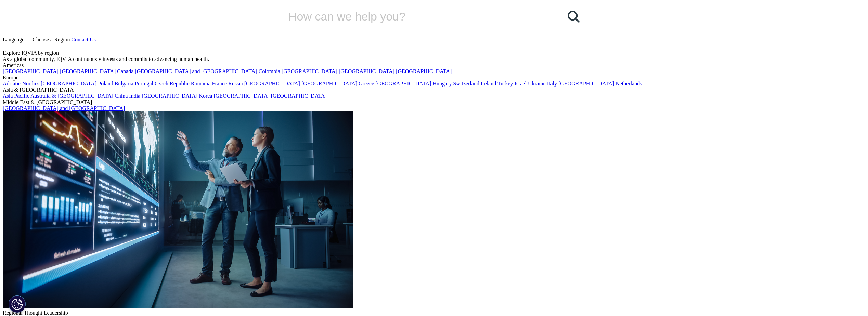 This screenshot has width=868, height=316. What do you see at coordinates (144, 84) in the screenshot?
I see `a: Portugal` at bounding box center [144, 84].